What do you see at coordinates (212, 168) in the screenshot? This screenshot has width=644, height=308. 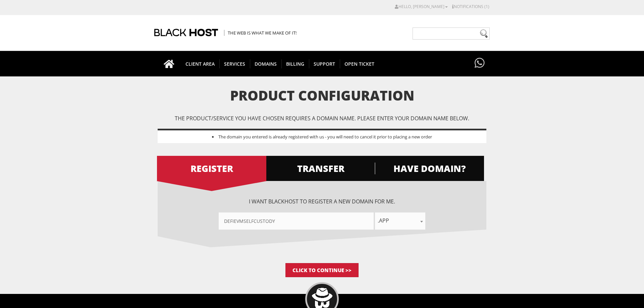 I see `a: REGISTER` at bounding box center [212, 168].